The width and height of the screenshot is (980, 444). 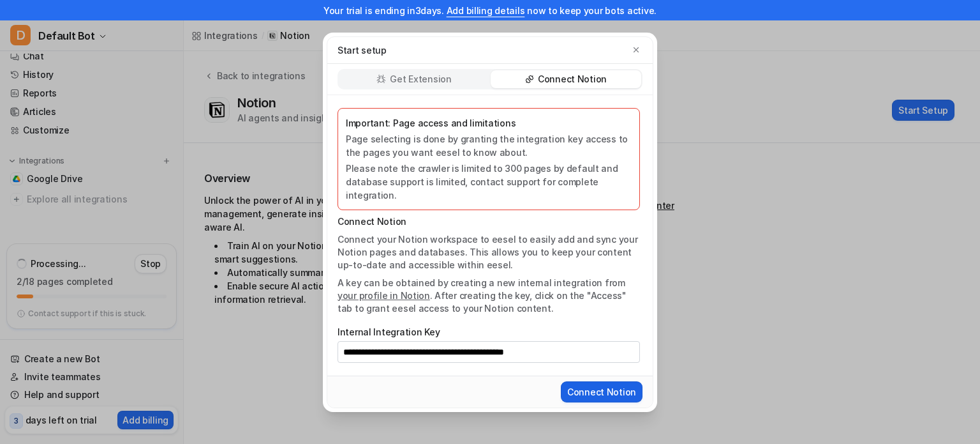 What do you see at coordinates (489, 296) in the screenshot?
I see `p: A key can be obtained by creating a new internal integration from . After creating the key, click...` at bounding box center [489, 296].